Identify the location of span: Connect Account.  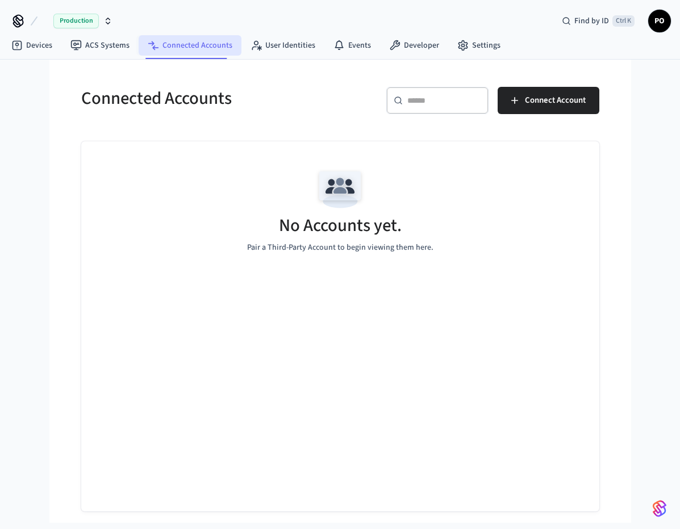
(555, 101).